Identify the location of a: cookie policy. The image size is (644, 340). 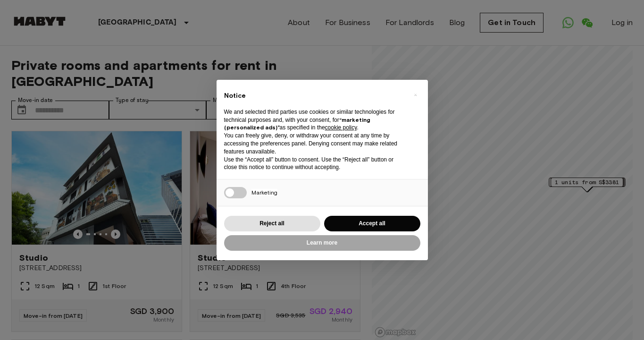
(341, 127).